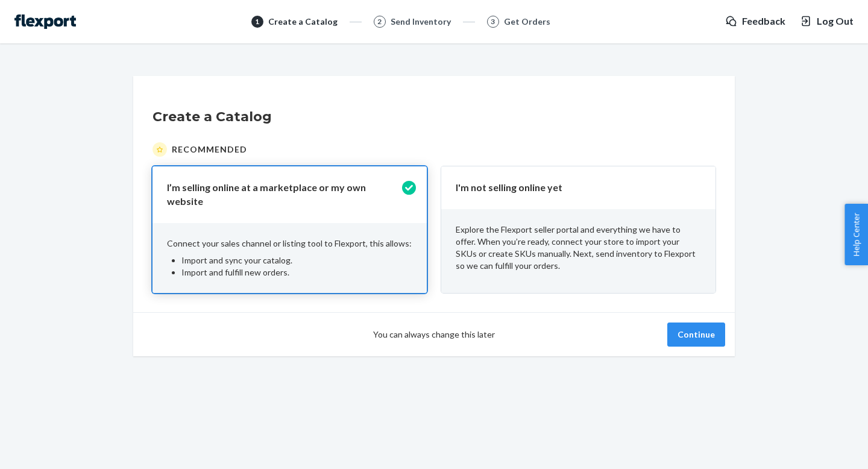  What do you see at coordinates (578, 230) in the screenshot?
I see `button: I'm not selling online yetExplore the Flexport seller portal and everything we have to offer. Whe...` at bounding box center [578, 230].